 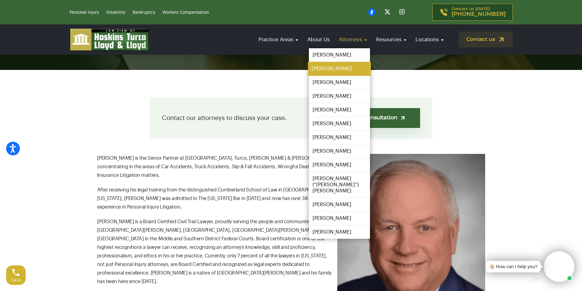 What do you see at coordinates (109, 39) in the screenshot?
I see `img: logo` at bounding box center [109, 39].